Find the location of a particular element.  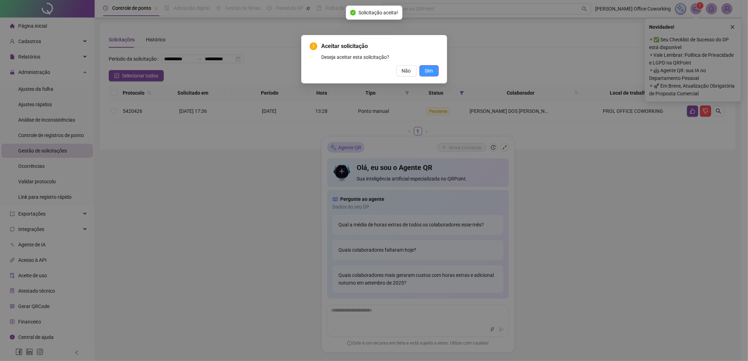

div: Deseja aceitar esta solicitação? is located at coordinates (380, 57).